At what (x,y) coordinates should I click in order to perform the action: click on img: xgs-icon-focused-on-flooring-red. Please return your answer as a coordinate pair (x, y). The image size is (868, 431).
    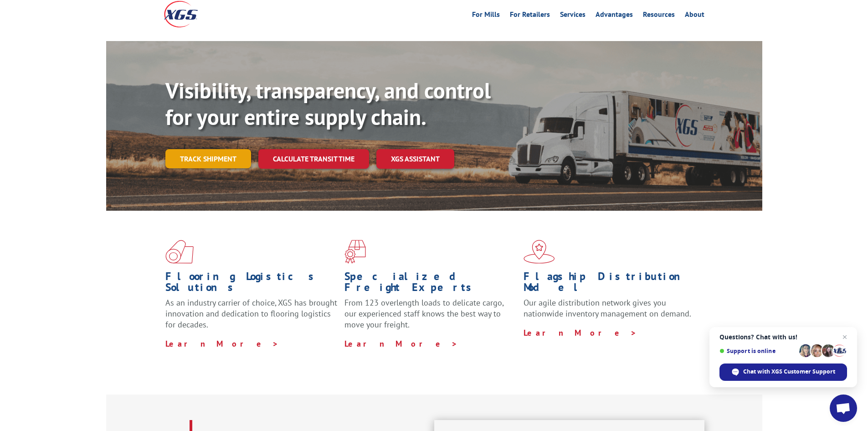
    Looking at the image, I should click on (354, 251).